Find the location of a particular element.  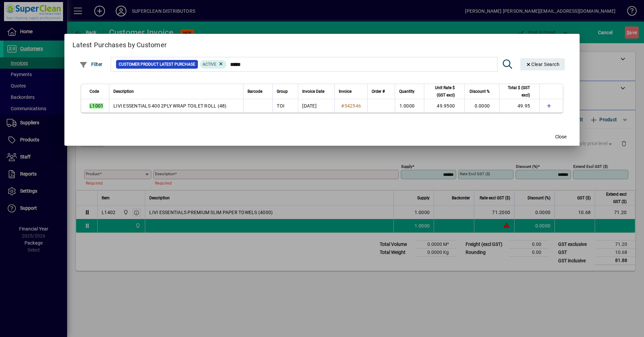

mat-chip: Product Activation Status: Active is located at coordinates (213, 65).